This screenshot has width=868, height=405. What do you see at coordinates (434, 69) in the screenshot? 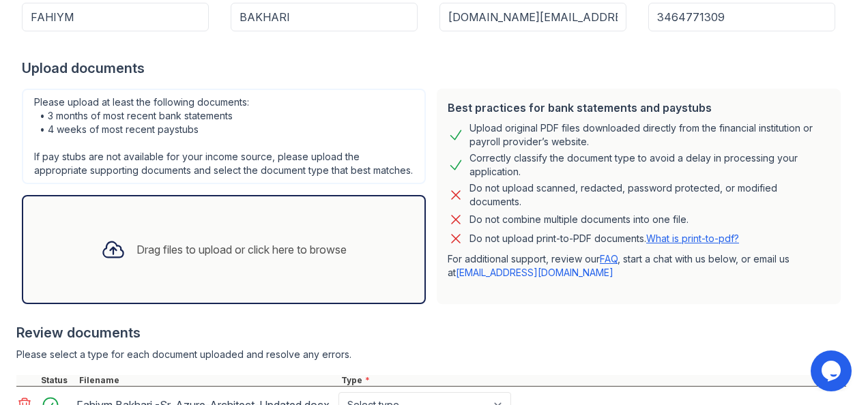
I see `div: Upload documents` at bounding box center [434, 69].